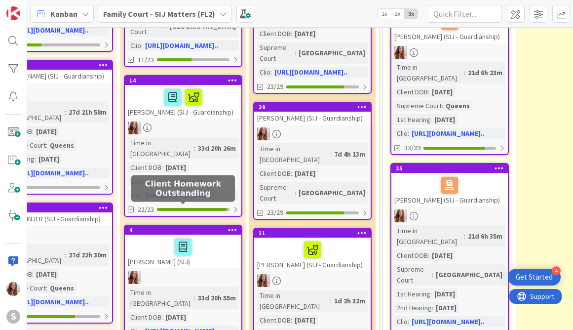  What do you see at coordinates (13, 13) in the screenshot?
I see `img: Visit kanbanzone.com` at bounding box center [13, 13].